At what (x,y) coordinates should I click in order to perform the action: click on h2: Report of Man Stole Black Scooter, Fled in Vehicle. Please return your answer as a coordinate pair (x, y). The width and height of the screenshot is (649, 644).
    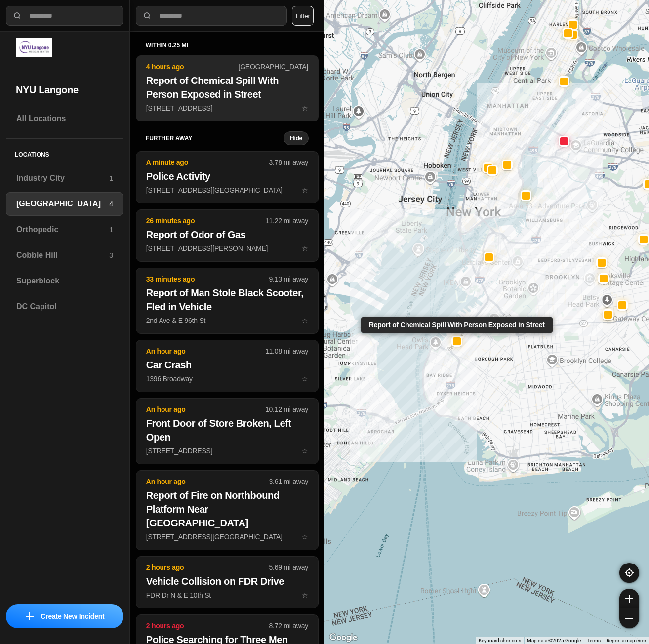
    Looking at the image, I should click on (227, 300).